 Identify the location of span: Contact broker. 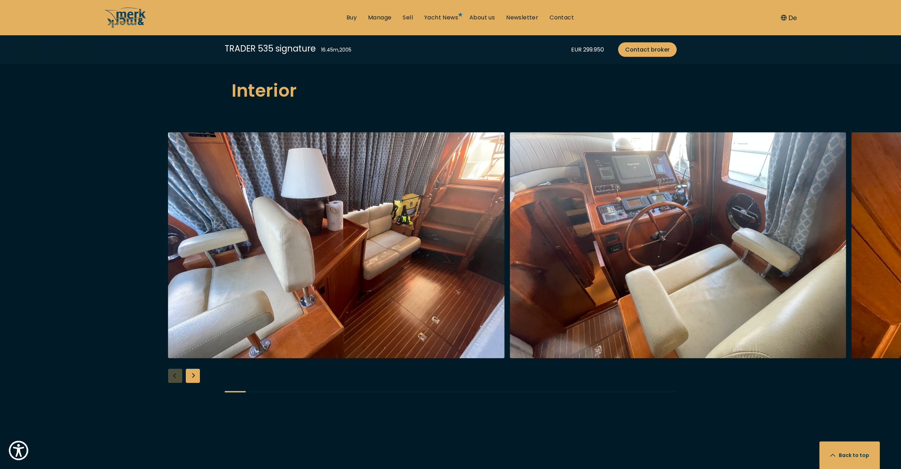
(647, 49).